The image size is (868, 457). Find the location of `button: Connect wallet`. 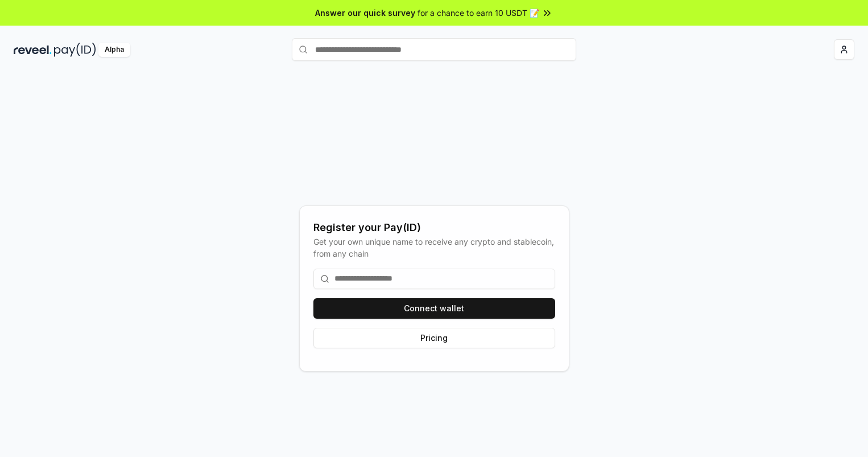

button: Connect wallet is located at coordinates (434, 308).